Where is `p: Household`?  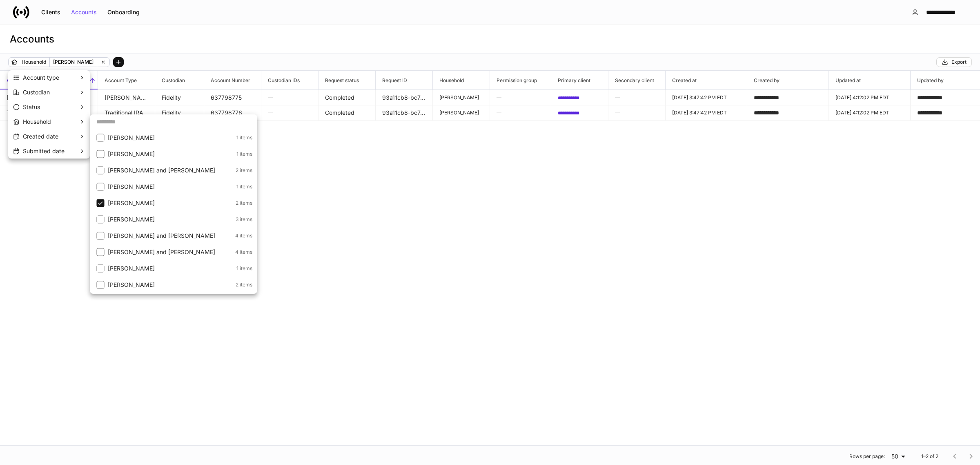
p: Household is located at coordinates (37, 122).